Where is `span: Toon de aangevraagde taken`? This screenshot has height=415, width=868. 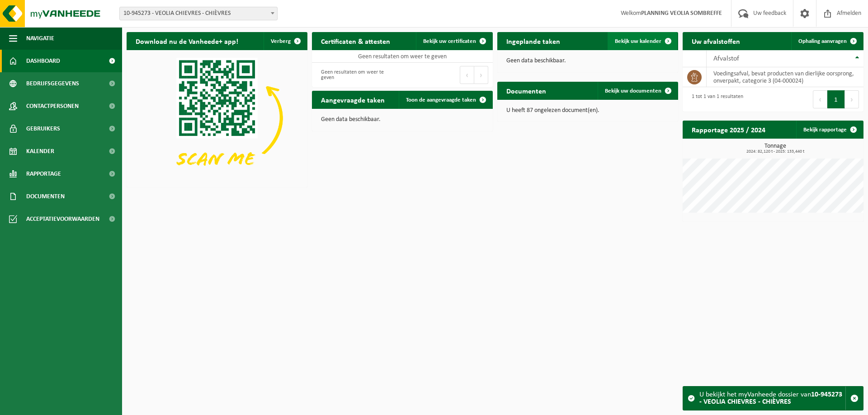
span: Toon de aangevraagde taken is located at coordinates (441, 100).